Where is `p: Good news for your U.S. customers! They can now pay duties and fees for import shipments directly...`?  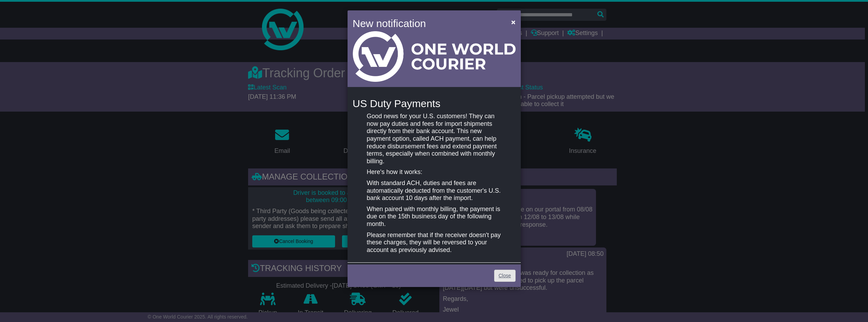 p: Good news for your U.S. customers! They can now pay duties and fees for import shipments directly... is located at coordinates (434, 139).